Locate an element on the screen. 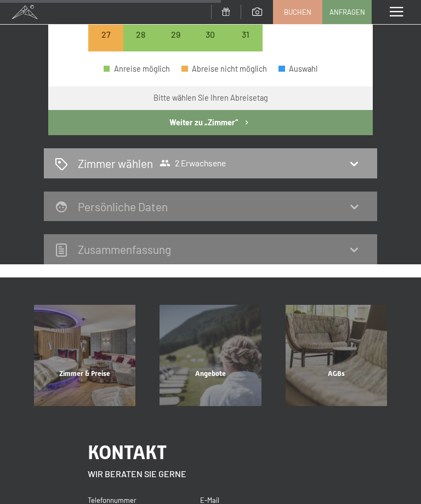 The height and width of the screenshot is (504, 421). span: AGBs is located at coordinates (336, 373).